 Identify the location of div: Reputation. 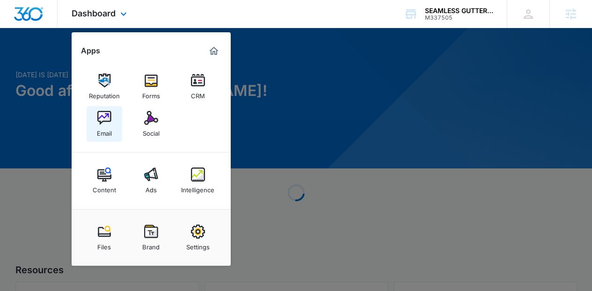
(104, 94).